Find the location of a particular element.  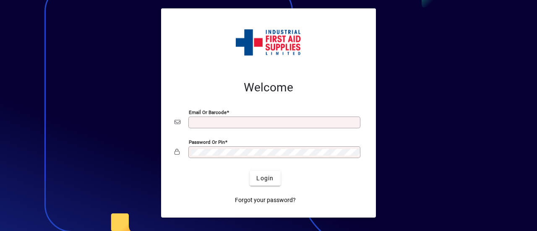

h2: Welcome is located at coordinates (269, 88).